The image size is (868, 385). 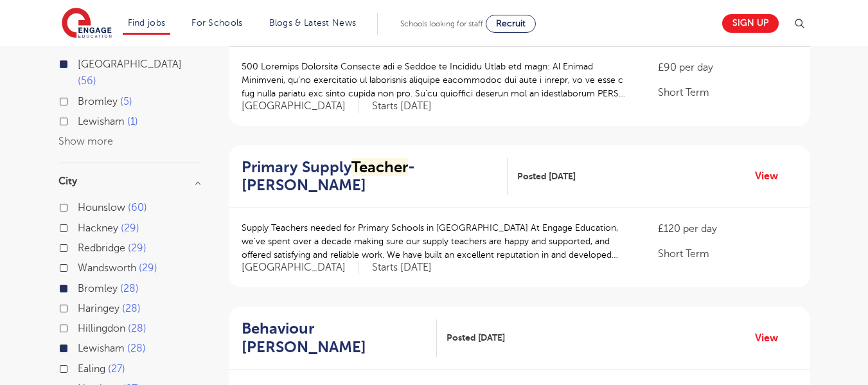 I want to click on input: Haringey 28, so click(x=81, y=306).